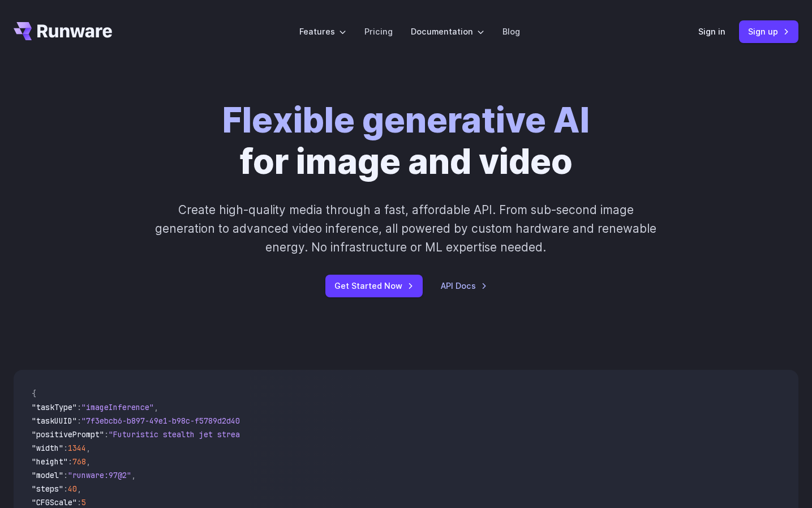 The image size is (812, 508). Describe the element at coordinates (47, 448) in the screenshot. I see `span: "width"` at that location.